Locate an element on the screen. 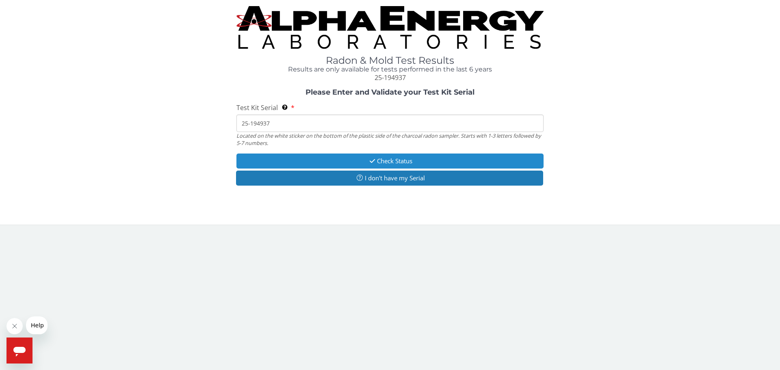 This screenshot has height=370, width=780. h4: Results are only available for tests performed in the last 6 years is located at coordinates (390, 69).